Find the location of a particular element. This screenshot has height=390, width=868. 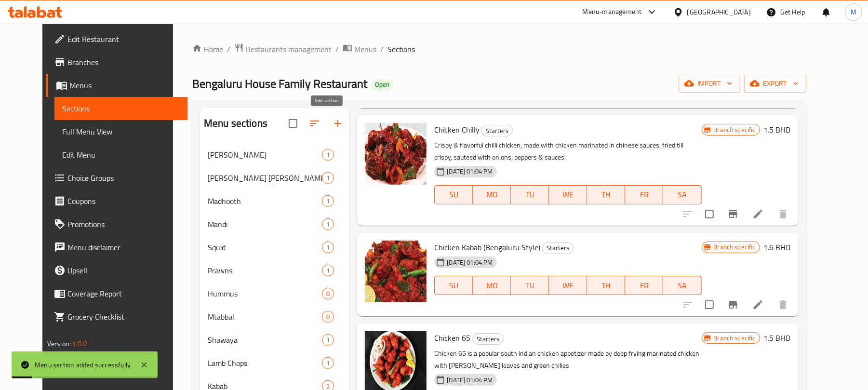

span: Chicken Chilly is located at coordinates (457, 130).